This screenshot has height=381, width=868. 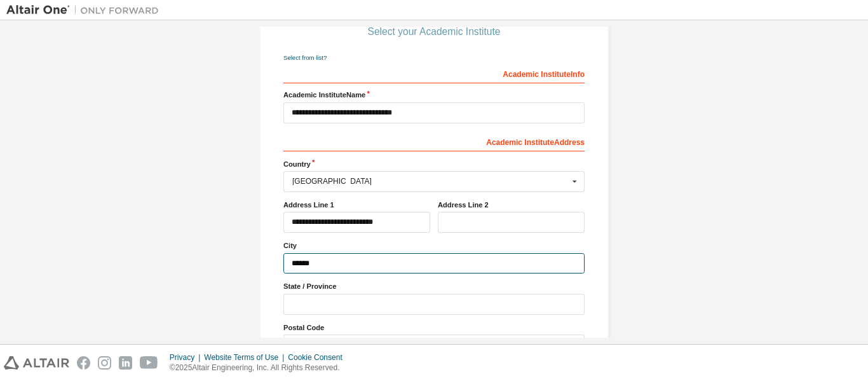 I want to click on label: Address Line 1, so click(x=356, y=204).